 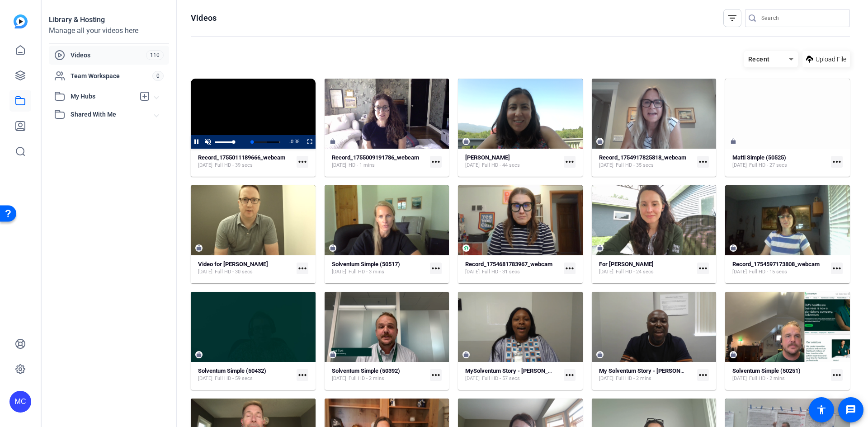 I want to click on div: MC, so click(x=20, y=402).